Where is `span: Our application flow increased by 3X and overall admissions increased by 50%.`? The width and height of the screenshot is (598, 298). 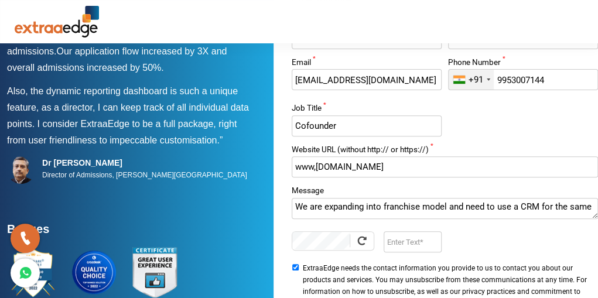 span: Our application flow increased by 3X and overall admissions increased by 50%. is located at coordinates (117, 59).